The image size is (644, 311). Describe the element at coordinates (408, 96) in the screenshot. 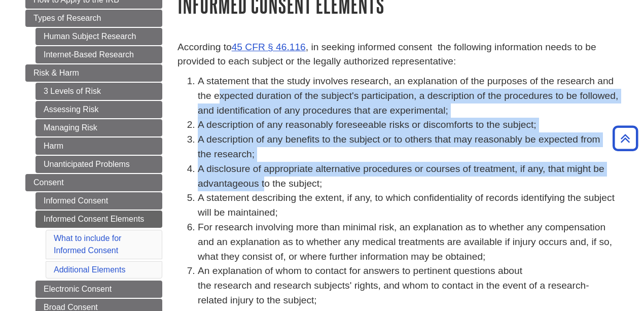

I see `li: A statement that the study involves research, an explanation of the purposes of the research and ...` at that location.